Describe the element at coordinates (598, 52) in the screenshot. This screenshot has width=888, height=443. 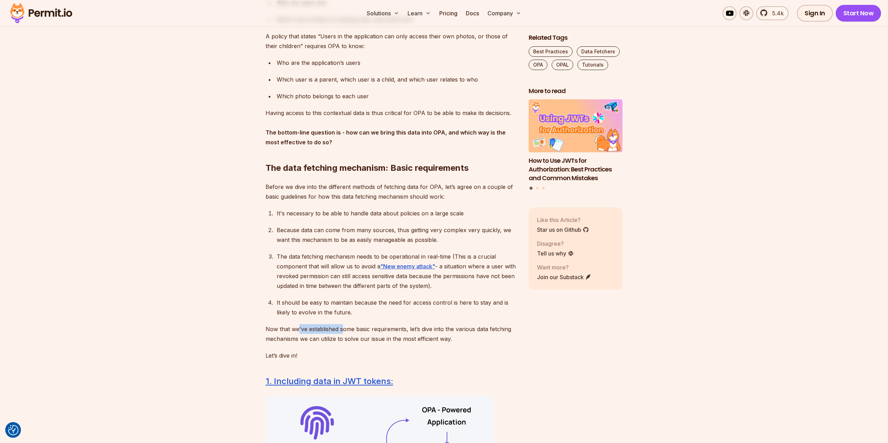
I see `a: Data Fetchers` at that location.